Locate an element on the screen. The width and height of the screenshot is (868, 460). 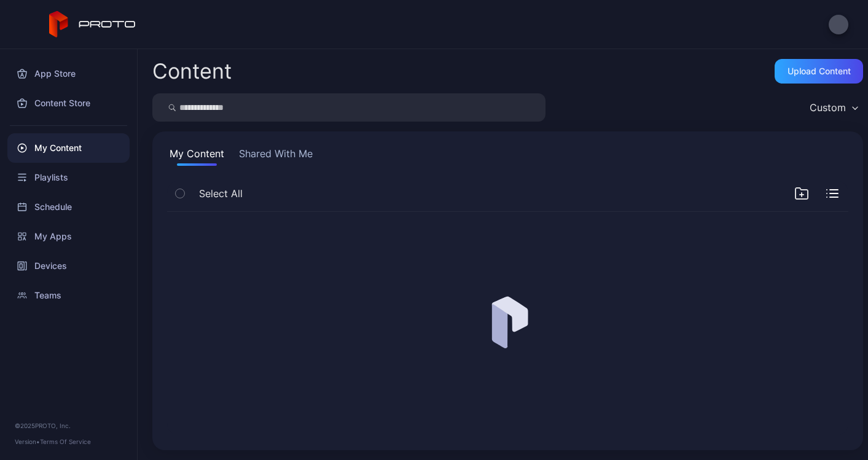
div: My Content is located at coordinates (69, 148).